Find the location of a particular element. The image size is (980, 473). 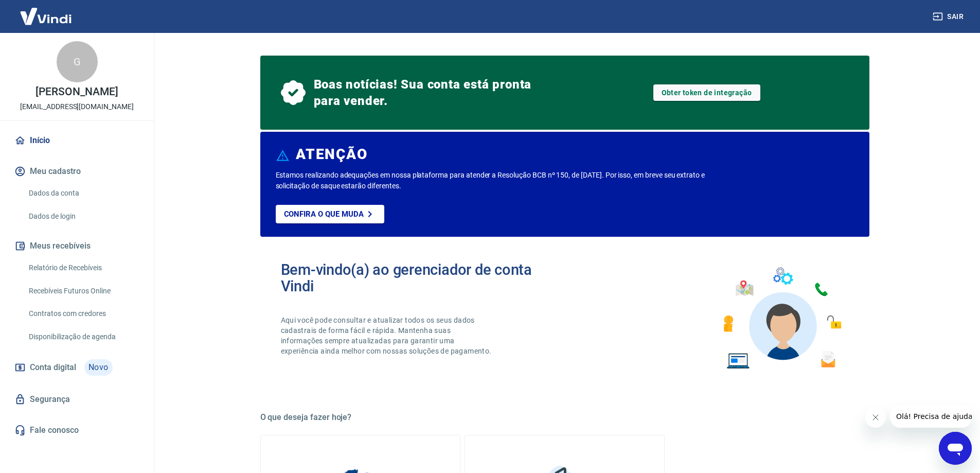

a: Obter token de integração is located at coordinates (707, 93).